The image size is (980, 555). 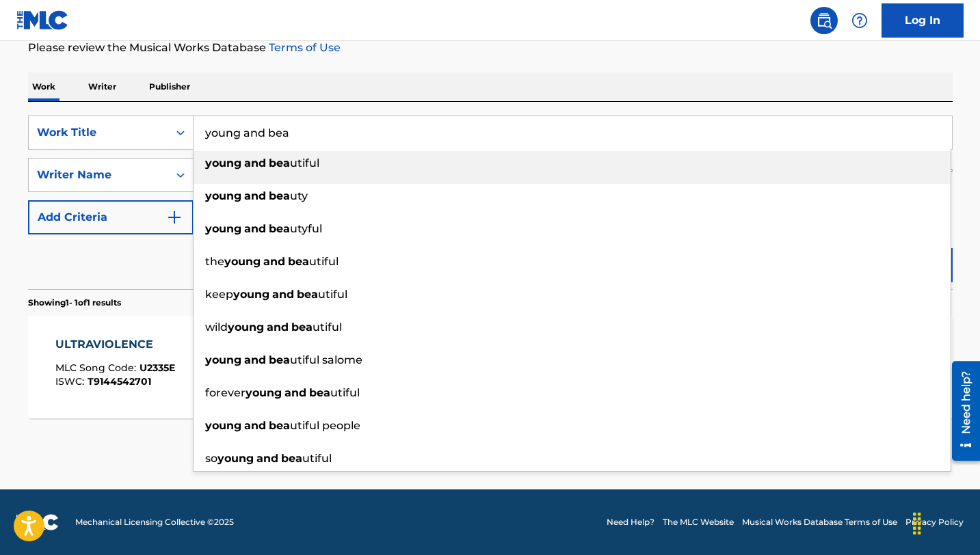 I want to click on form: Search Form, so click(x=490, y=202).